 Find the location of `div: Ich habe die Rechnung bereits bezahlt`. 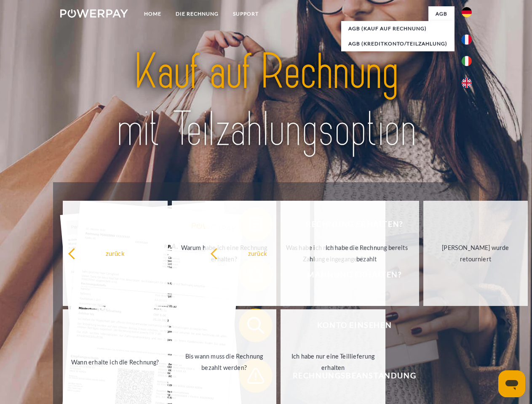

div: Ich habe die Rechnung bereits bezahlt is located at coordinates (366, 253).